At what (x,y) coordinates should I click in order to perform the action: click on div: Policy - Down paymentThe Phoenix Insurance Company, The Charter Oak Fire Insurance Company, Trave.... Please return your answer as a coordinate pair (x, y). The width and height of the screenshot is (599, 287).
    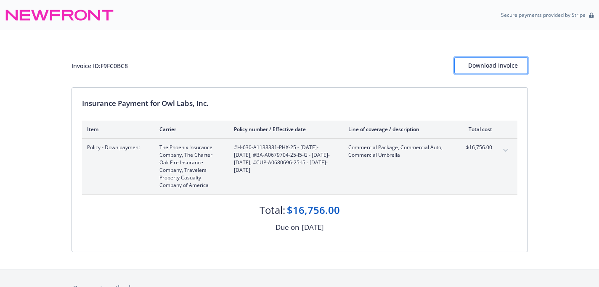
    Looking at the image, I should click on (299, 167).